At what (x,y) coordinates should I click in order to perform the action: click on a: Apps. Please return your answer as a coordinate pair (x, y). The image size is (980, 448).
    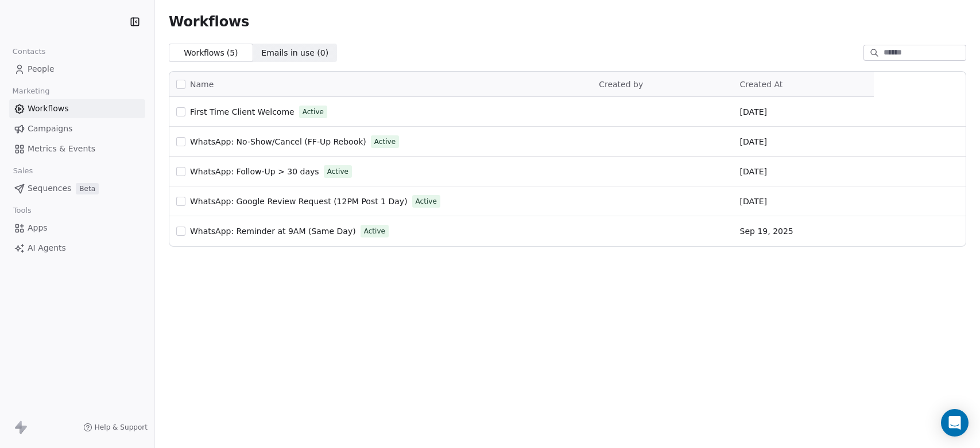
    Looking at the image, I should click on (77, 227).